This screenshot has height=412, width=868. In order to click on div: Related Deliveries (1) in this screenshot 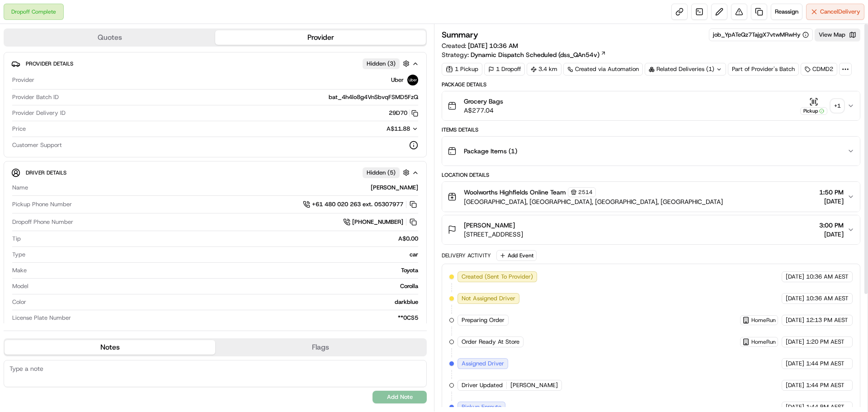, I will do `click(686, 69)`.